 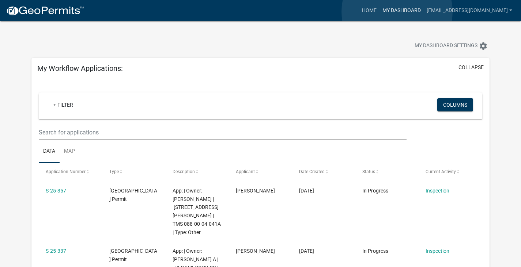 I want to click on span: 08/29/2025, so click(x=306, y=191).